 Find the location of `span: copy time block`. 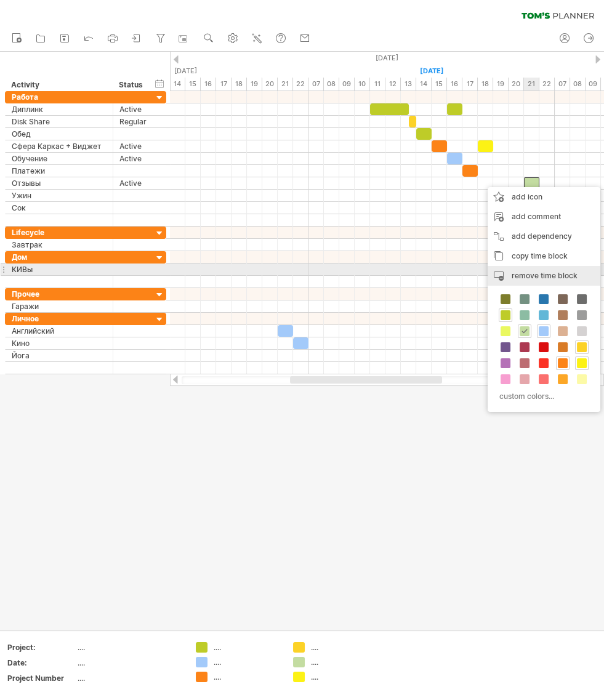

span: copy time block is located at coordinates (539, 256).